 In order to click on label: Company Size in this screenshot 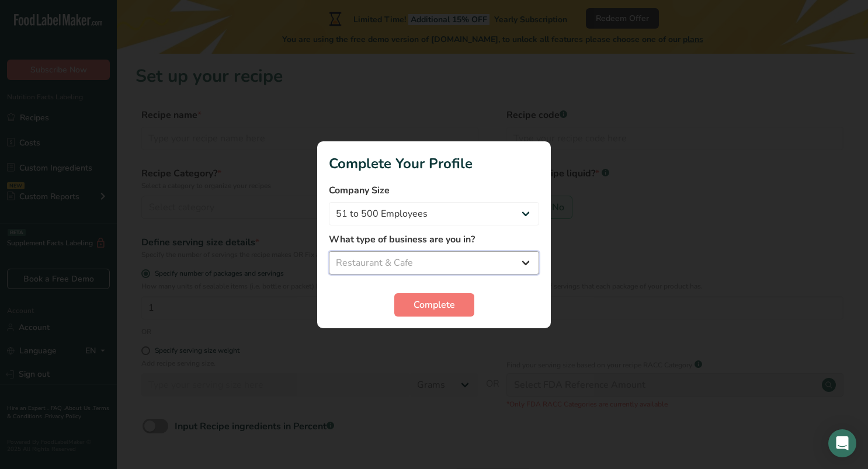, I will do `click(434, 190)`.